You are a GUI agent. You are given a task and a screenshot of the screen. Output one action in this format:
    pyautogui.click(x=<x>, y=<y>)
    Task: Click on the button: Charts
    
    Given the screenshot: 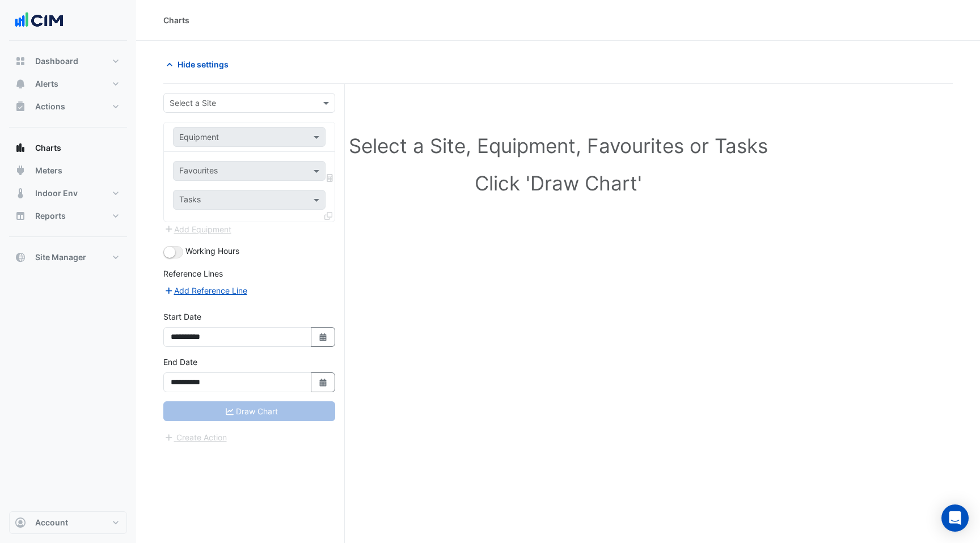 What is the action you would take?
    pyautogui.click(x=68, y=148)
    